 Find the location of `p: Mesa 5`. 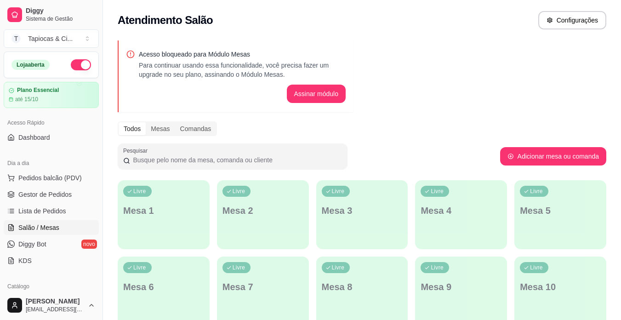

p: Mesa 5 is located at coordinates (560, 210).